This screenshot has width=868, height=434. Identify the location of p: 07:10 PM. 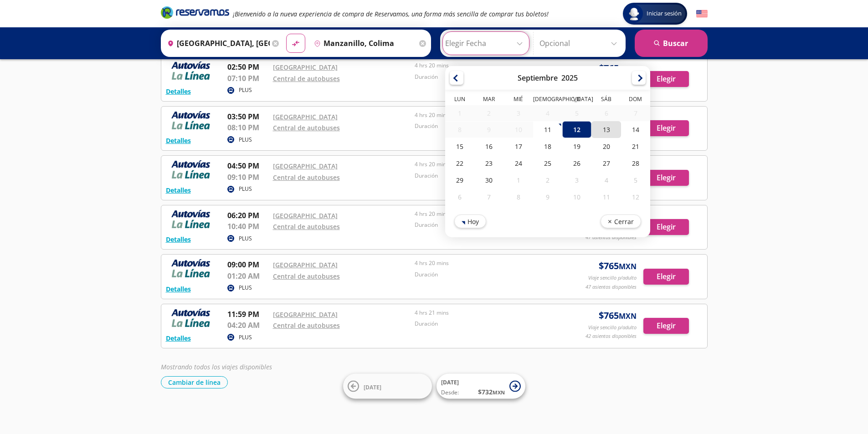
(248, 78).